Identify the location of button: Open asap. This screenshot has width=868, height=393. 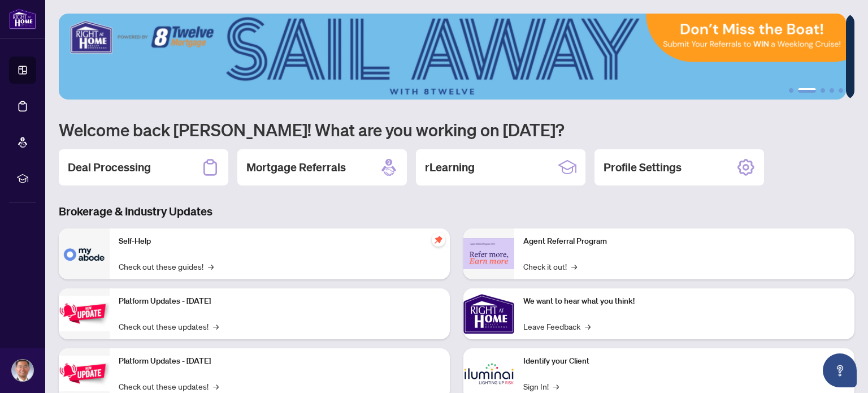
(840, 370).